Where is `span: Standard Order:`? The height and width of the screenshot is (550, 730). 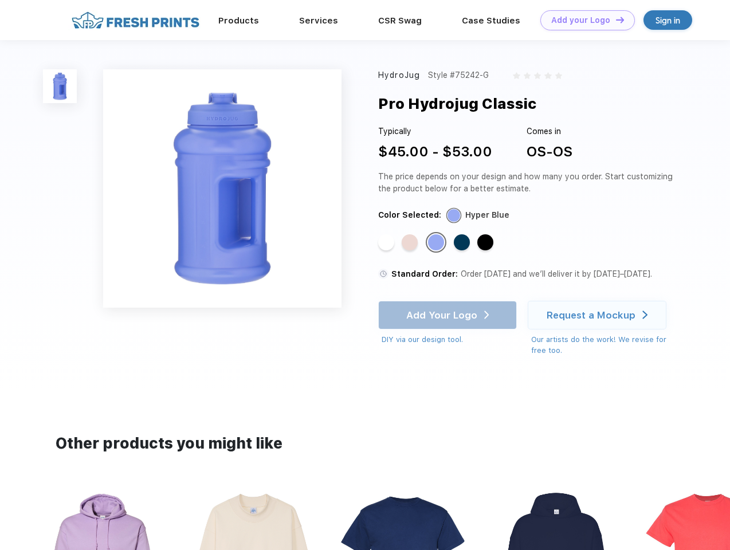
span: Standard Order: is located at coordinates (425, 274).